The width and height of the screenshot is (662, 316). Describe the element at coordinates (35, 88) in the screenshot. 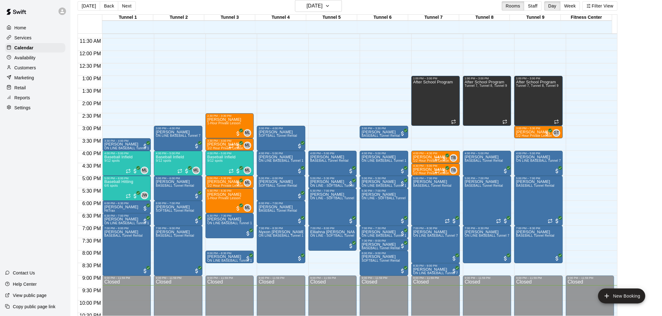

I see `a: Retail` at that location.